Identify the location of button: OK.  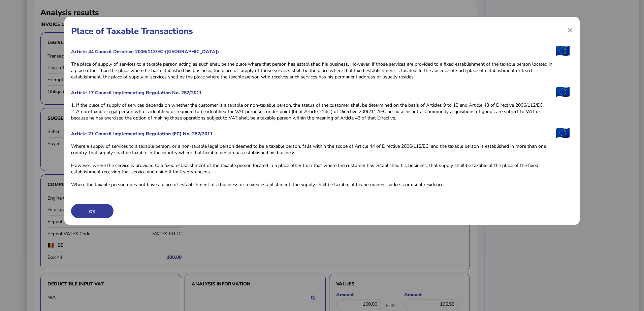
(92, 211).